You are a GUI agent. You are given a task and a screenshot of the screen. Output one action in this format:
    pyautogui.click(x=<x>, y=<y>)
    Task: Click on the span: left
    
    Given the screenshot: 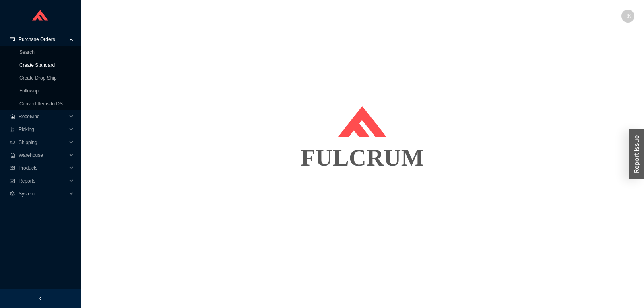 What is the action you would take?
    pyautogui.click(x=40, y=299)
    